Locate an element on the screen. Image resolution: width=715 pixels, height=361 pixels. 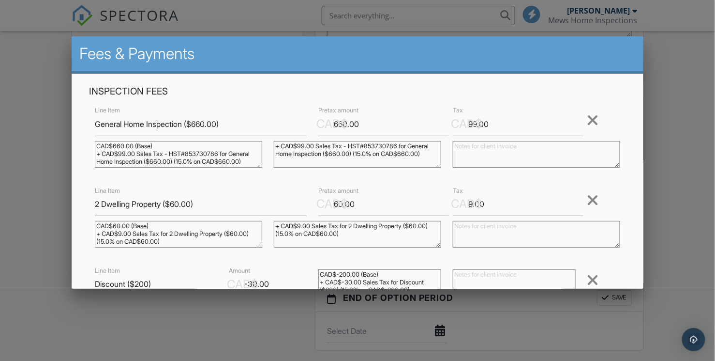
label: Amount is located at coordinates (240, 271).